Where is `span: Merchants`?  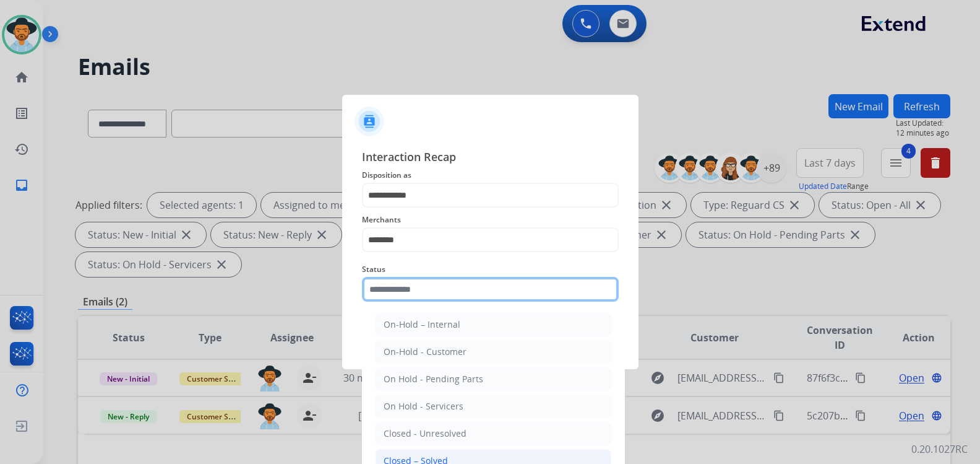
span: Merchants is located at coordinates (490, 220).